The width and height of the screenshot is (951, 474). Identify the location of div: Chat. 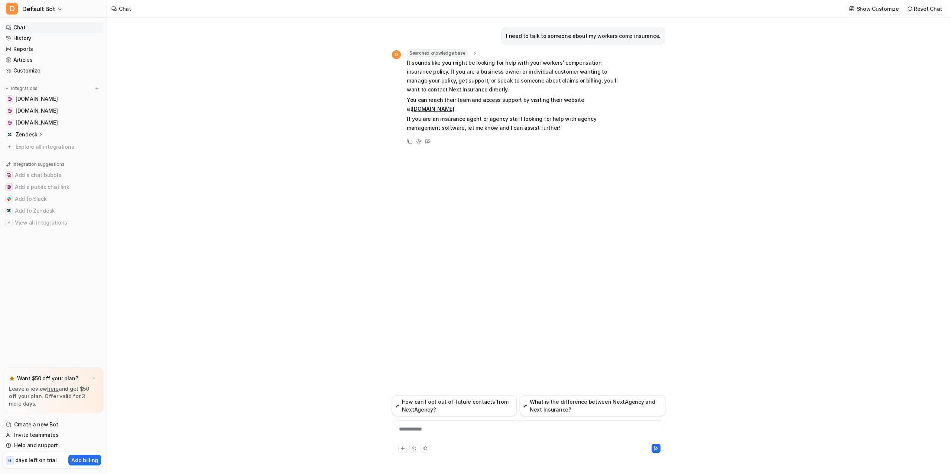
(125, 9).